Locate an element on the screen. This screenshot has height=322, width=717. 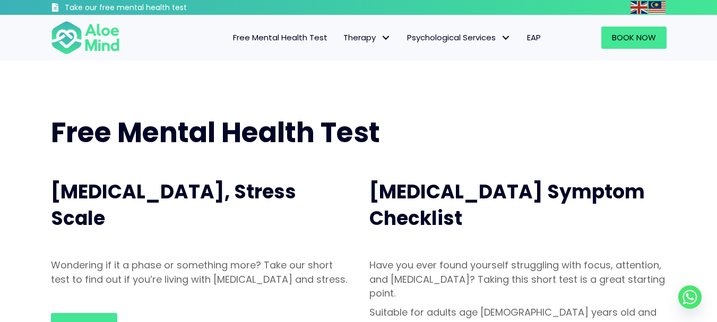
a: EAP is located at coordinates (534, 38).